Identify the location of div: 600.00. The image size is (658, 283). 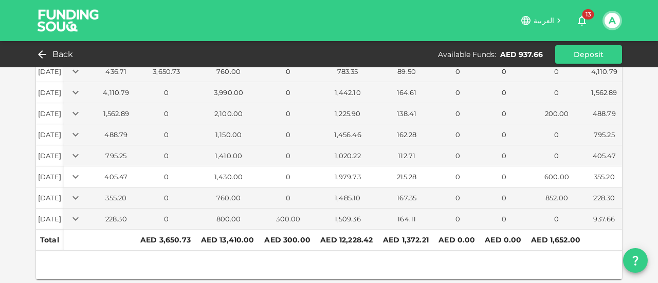
(556, 177).